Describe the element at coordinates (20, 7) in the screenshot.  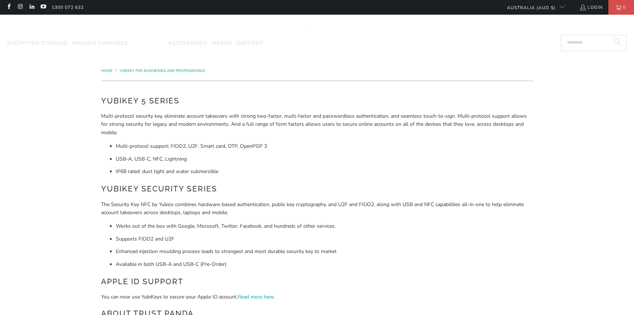
I see `a: Trust Panda Australia on Instagram` at that location.